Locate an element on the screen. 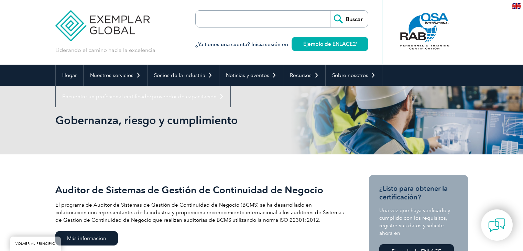  font: ¿Ya tienes una cuenta? Inicia sesión en is located at coordinates (242, 44).